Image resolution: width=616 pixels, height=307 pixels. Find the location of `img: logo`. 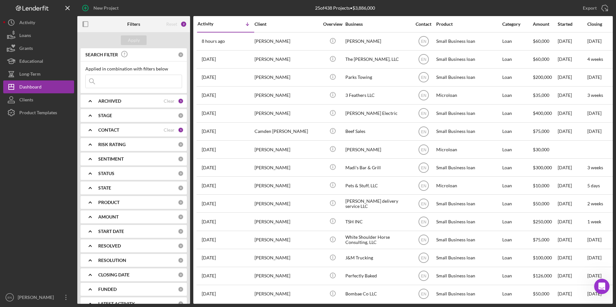

img: logo is located at coordinates (18, 17).